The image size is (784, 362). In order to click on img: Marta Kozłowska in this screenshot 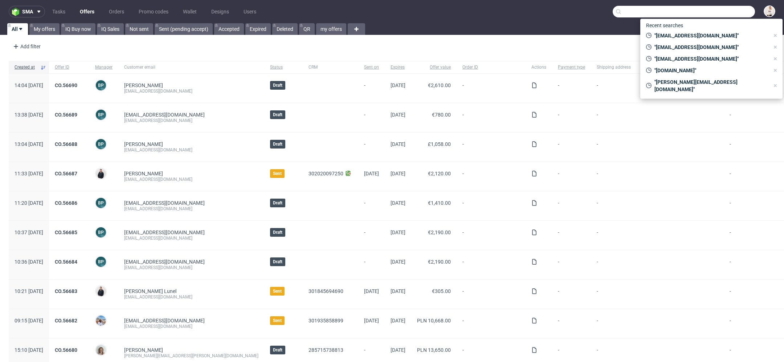, I will do `click(101, 321)`.